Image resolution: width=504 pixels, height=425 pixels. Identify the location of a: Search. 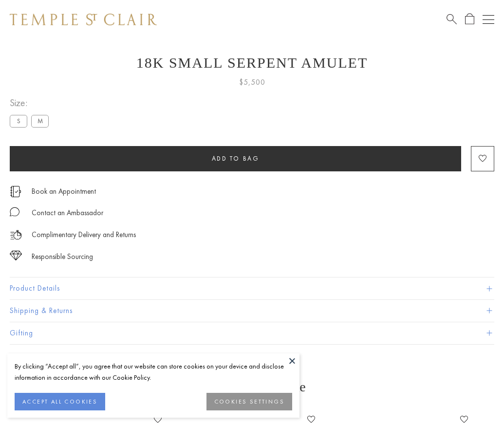
(452, 19).